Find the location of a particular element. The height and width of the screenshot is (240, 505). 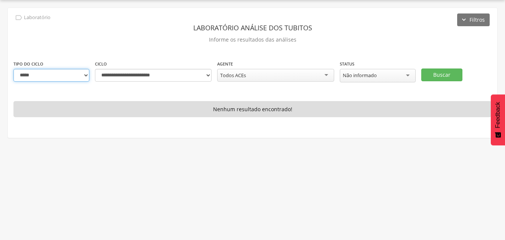

div: Não informado is located at coordinates (359, 75).